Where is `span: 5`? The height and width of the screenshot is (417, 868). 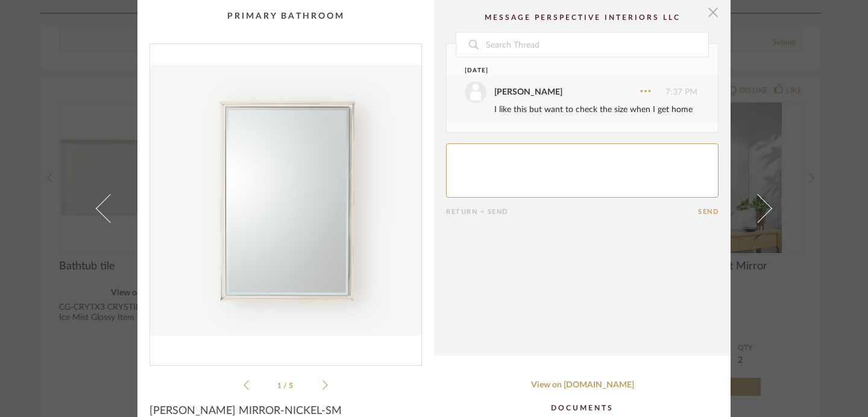 span: 5 is located at coordinates (292, 386).